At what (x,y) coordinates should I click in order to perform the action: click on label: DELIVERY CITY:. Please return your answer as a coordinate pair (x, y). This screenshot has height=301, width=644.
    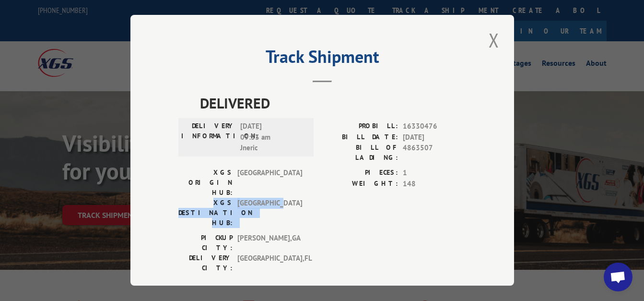
    Looking at the image, I should click on (205, 263).